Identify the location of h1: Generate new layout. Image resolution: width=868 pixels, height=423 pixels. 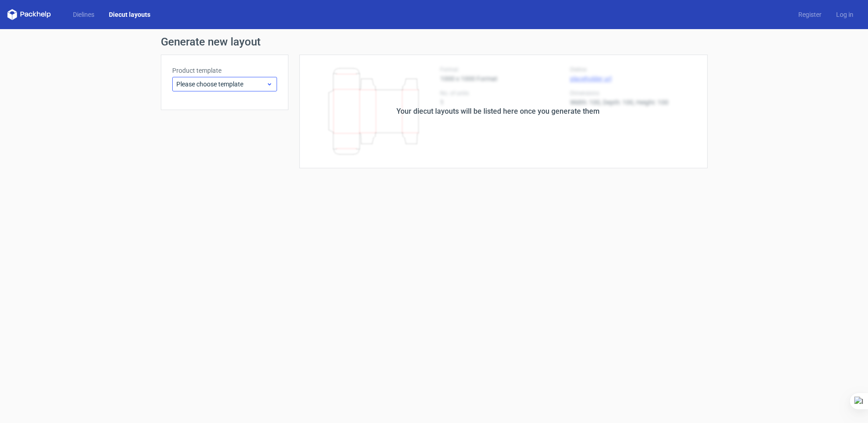
(434, 42).